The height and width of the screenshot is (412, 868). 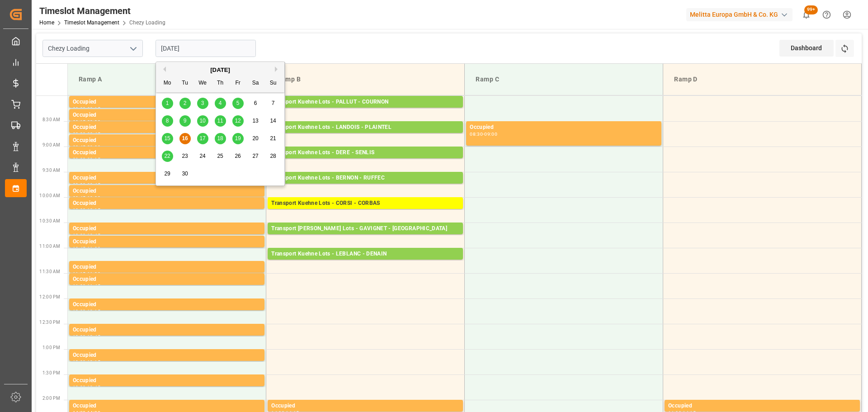 What do you see at coordinates (167, 103) in the screenshot?
I see `span: 1` at bounding box center [167, 103].